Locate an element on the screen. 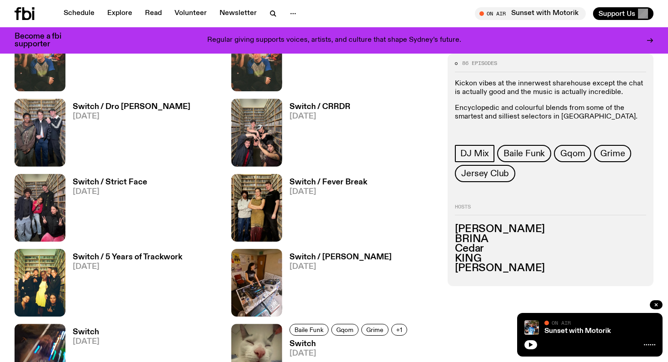  h3: Become a fbi supporter is located at coordinates (44, 40).